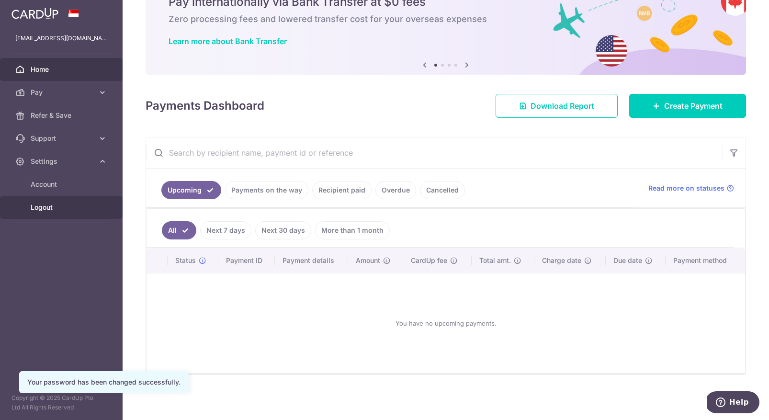 The width and height of the screenshot is (769, 420). I want to click on span: Amount, so click(368, 260).